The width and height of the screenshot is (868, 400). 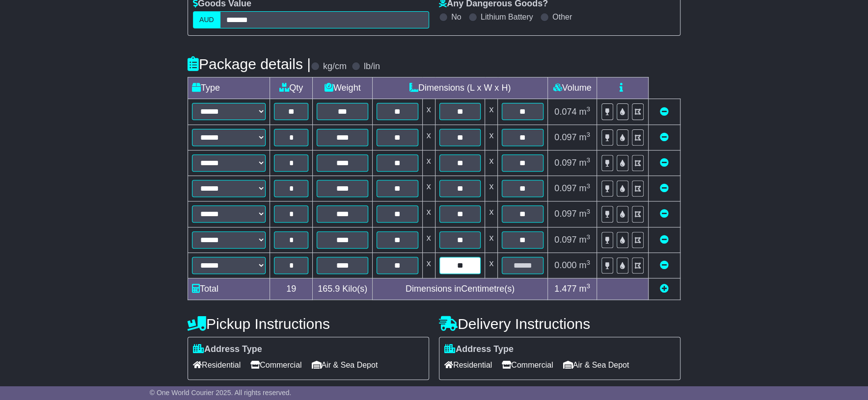 What do you see at coordinates (664, 289) in the screenshot?
I see `a: Add new item` at bounding box center [664, 289].